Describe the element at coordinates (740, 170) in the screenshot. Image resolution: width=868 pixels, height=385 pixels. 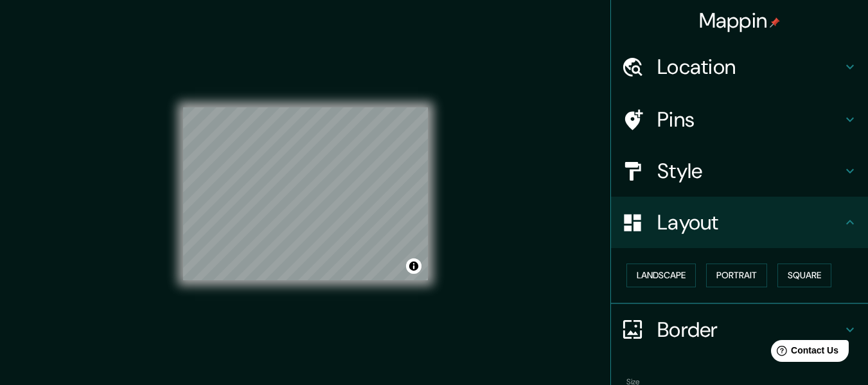
I see `div: Style` at that location.